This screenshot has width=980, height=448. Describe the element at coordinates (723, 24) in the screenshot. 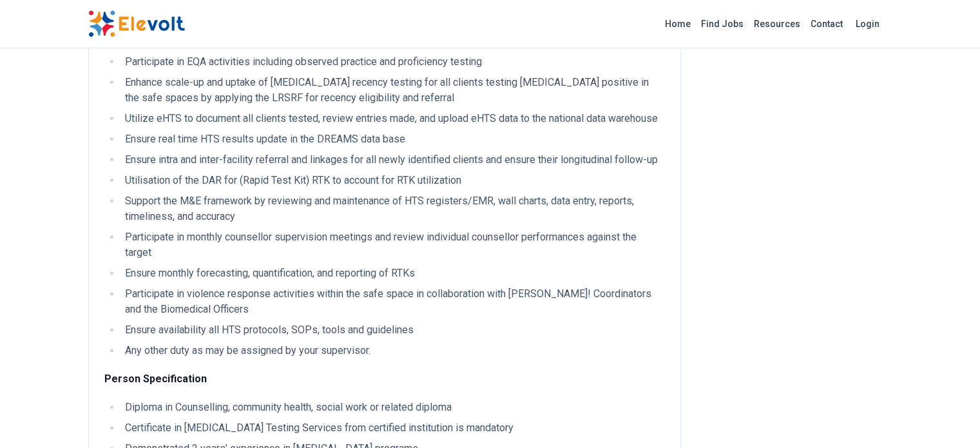

I see `a: Find Jobs` at that location.